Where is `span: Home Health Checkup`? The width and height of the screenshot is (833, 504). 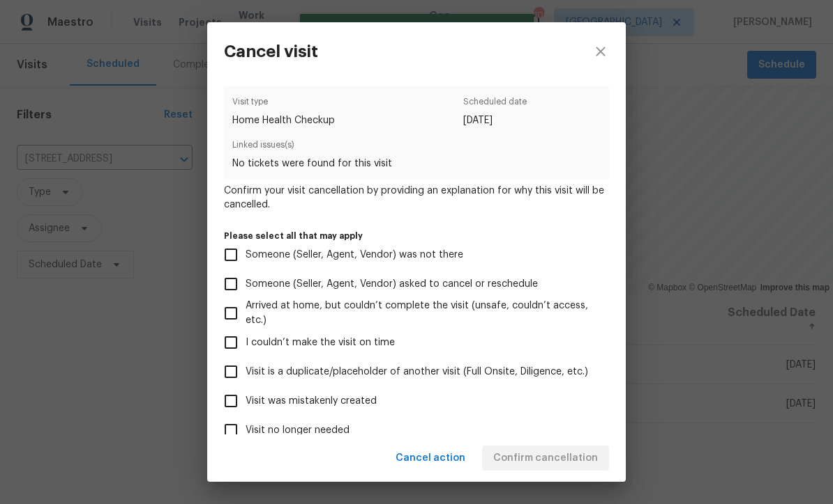 span: Home Health Checkup is located at coordinates (283, 120).